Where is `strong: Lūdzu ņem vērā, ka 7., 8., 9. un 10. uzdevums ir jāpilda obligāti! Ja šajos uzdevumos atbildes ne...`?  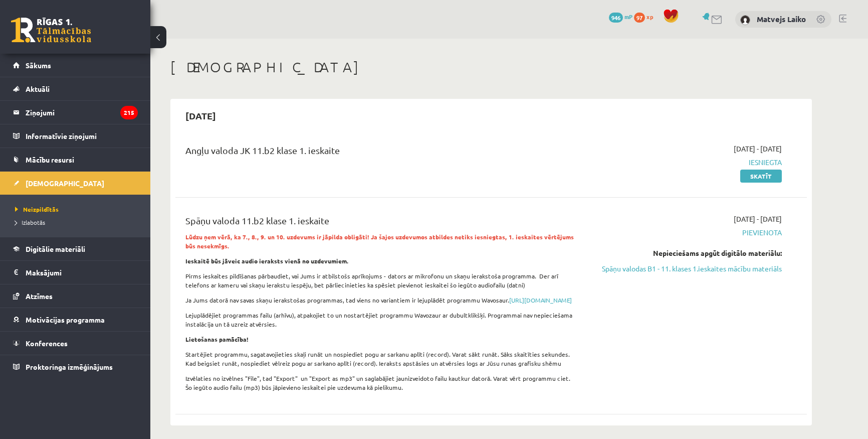
strong: Lūdzu ņem vērā, ka 7., 8., 9. un 10. uzdevums ir jāpilda obligāti! Ja šajos uzdevumos atbildes ne... is located at coordinates (380, 242).